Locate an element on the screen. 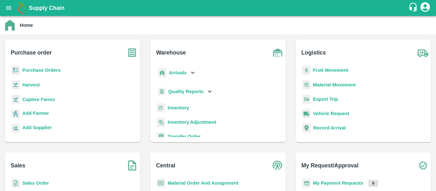 This screenshot has height=191, width=436. b: Inventory Adjustment is located at coordinates (192, 122).